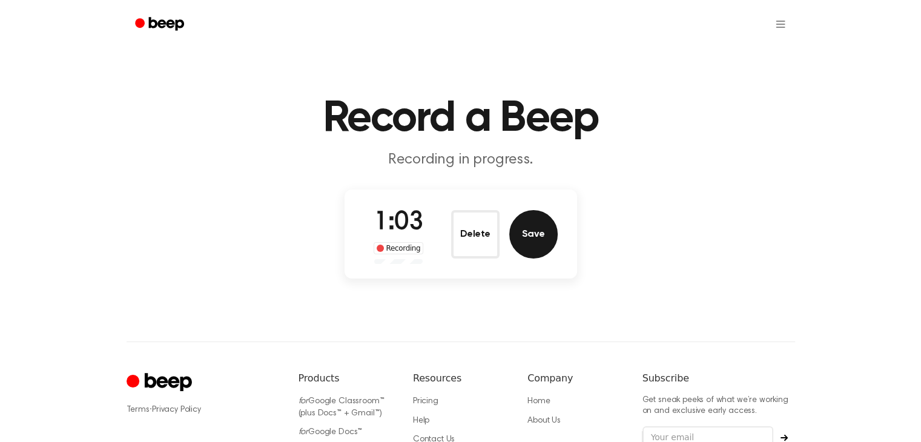  I want to click on span: 1:03, so click(398, 223).